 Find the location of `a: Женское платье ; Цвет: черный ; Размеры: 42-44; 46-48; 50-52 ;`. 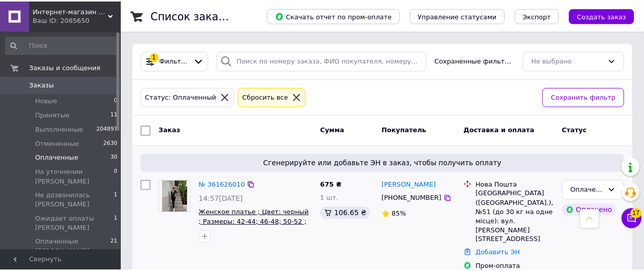

a: Женское платье ; Цвет: черный ; Размеры: 42-44; 46-48; 50-52 ; is located at coordinates (256, 217).